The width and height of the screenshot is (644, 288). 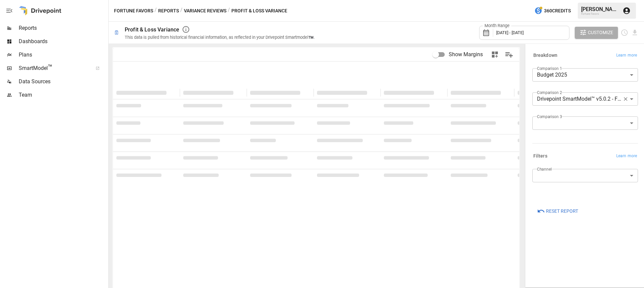 I want to click on button: Schedule report, so click(x=624, y=32).